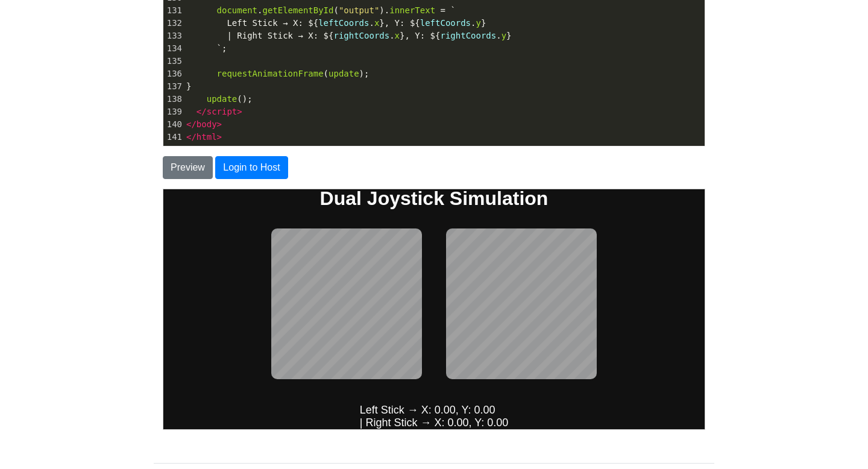 The width and height of the screenshot is (868, 469). I want to click on div: 133, so click(174, 36).